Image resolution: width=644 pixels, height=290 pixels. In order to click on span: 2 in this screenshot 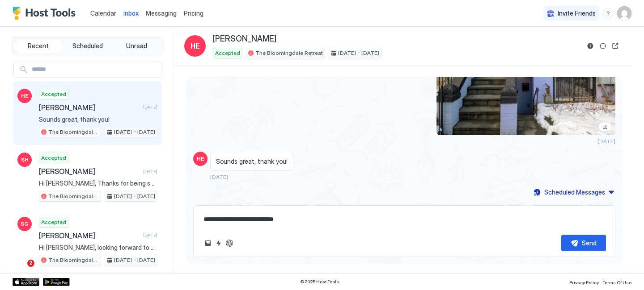, I will do `click(31, 264)`.